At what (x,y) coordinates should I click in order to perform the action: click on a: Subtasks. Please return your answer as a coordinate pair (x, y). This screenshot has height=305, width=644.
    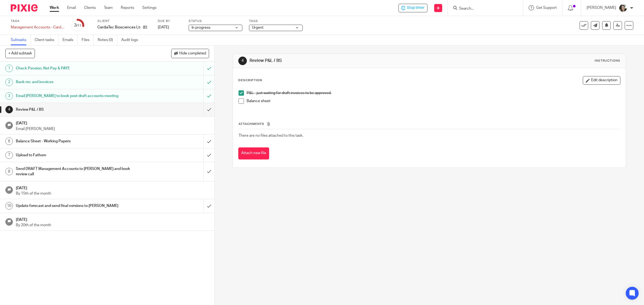
    Looking at the image, I should click on (21, 40).